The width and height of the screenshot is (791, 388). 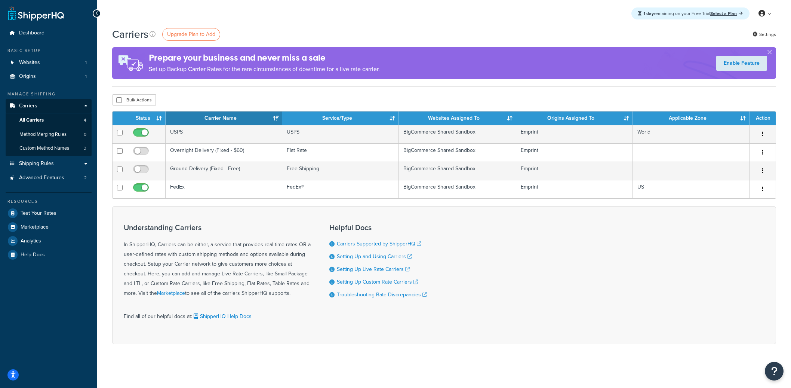 What do you see at coordinates (374, 256) in the screenshot?
I see `a: Setting Up and Using Carriers` at bounding box center [374, 256].